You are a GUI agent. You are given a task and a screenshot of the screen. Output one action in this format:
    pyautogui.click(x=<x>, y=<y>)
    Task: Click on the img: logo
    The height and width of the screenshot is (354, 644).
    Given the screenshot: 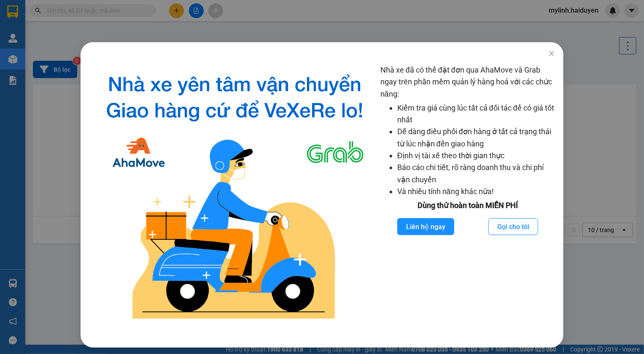 What is the action you would take?
    pyautogui.click(x=235, y=196)
    